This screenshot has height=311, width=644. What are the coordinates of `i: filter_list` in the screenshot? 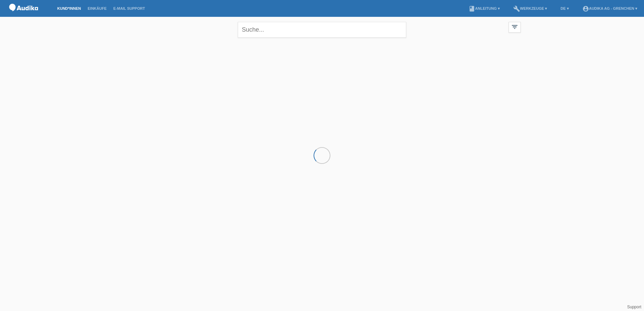 It's located at (515, 27).